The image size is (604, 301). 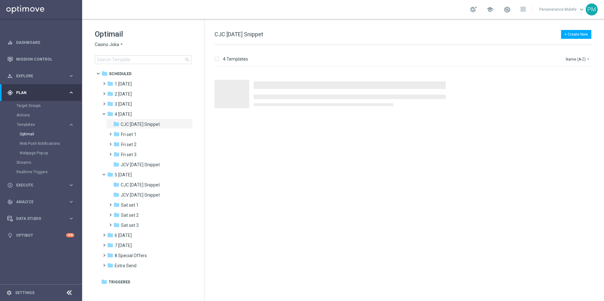 I want to click on span: 5 Saturday, so click(x=123, y=175).